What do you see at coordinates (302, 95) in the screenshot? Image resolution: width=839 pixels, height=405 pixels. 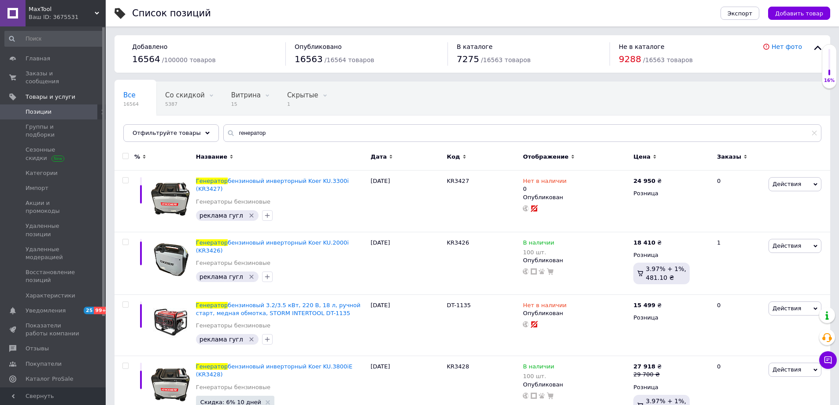 I see `span: Скрытые` at bounding box center [302, 95].